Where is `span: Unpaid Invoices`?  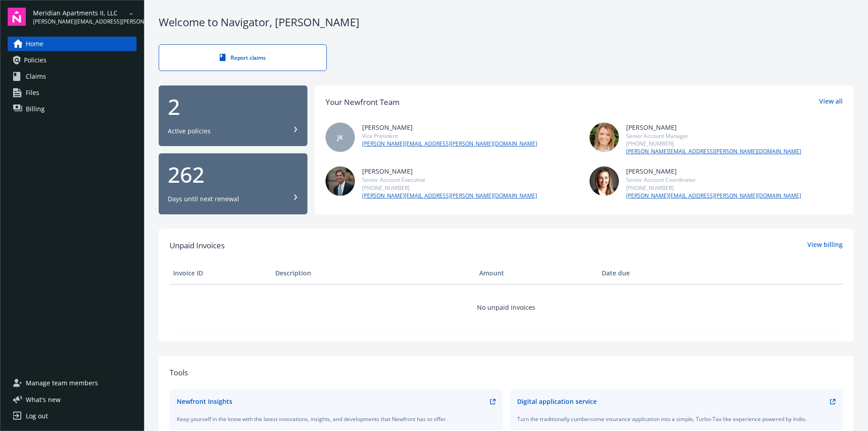
span: Unpaid Invoices is located at coordinates (197, 246).